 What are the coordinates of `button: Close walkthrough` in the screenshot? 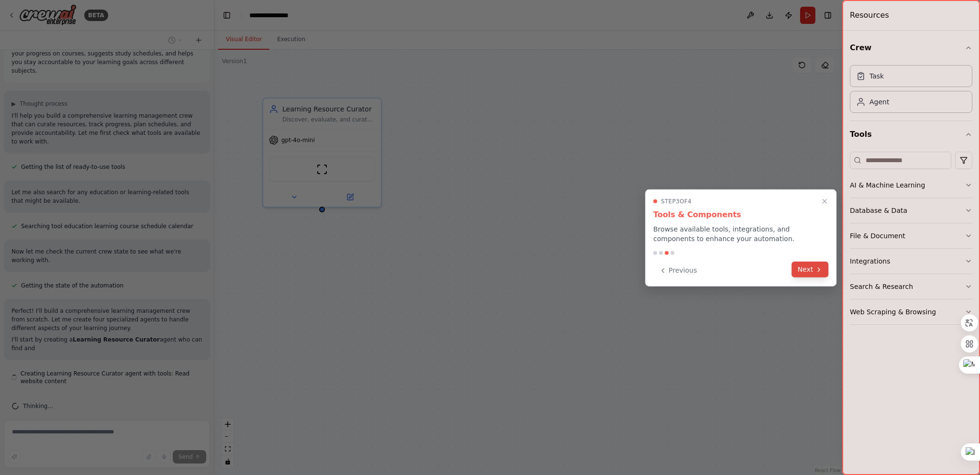 It's located at (825, 201).